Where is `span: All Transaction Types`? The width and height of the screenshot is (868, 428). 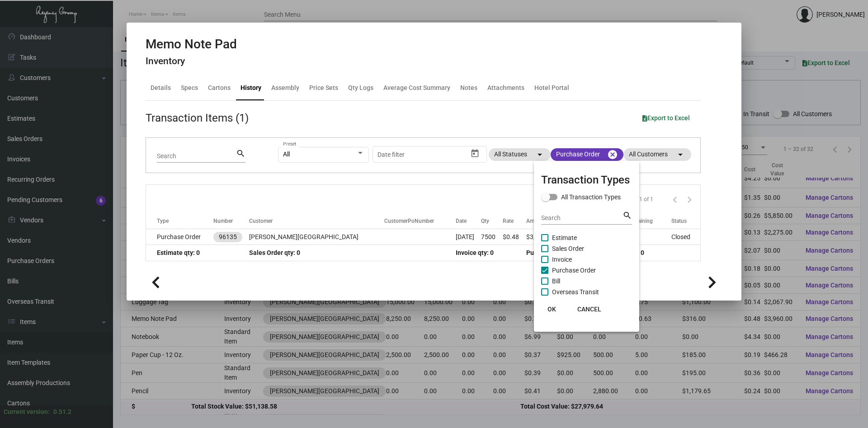 span: All Transaction Types is located at coordinates (591, 197).